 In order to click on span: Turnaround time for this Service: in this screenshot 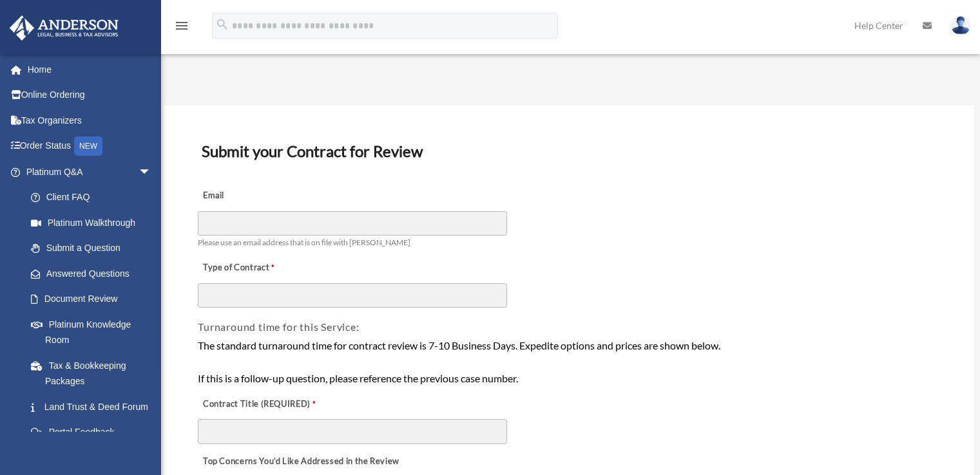, I will do `click(279, 326)`.